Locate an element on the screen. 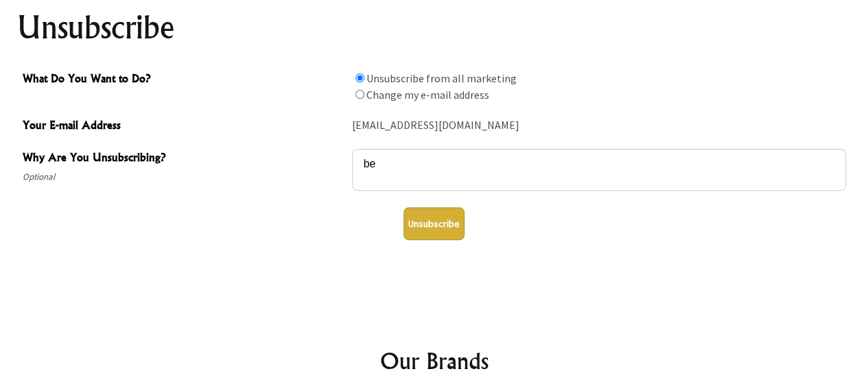 Image resolution: width=868 pixels, height=378 pixels. span: Optional is located at coordinates (184, 177).